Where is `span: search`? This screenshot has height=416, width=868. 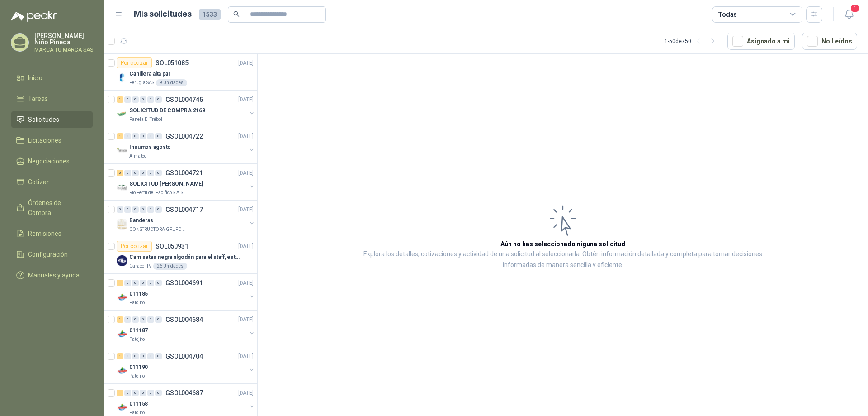
span: search is located at coordinates (236, 14).